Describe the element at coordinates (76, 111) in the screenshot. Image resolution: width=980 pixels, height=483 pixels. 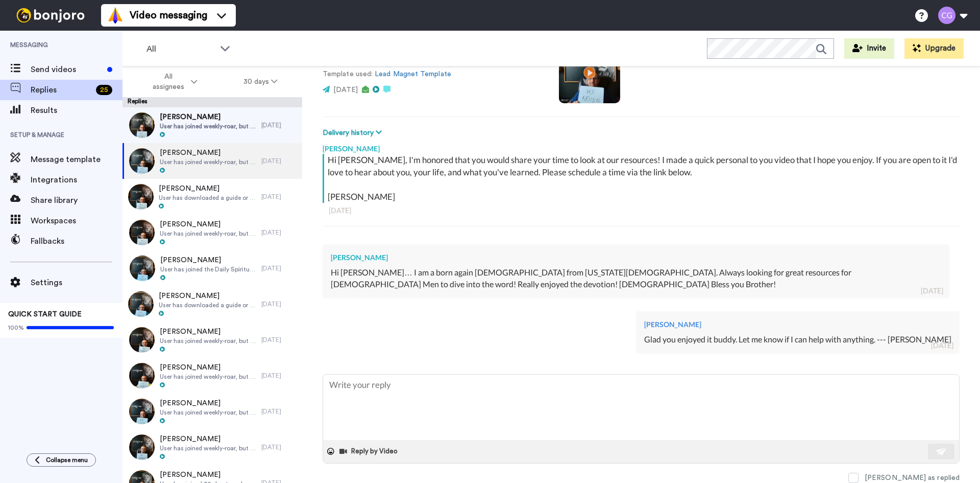
I see `span: Results` at that location.